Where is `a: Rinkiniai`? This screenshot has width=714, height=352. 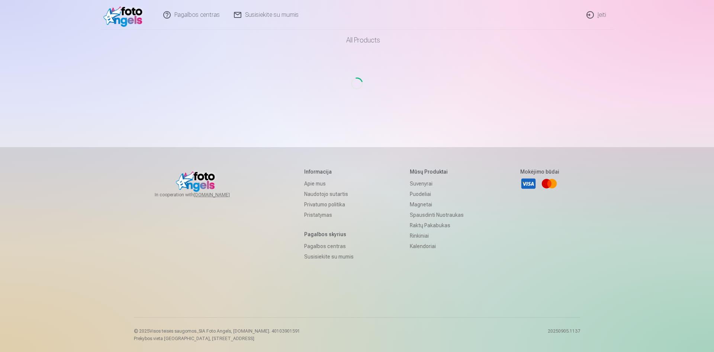
a: Rinkiniai is located at coordinates (437, 235).